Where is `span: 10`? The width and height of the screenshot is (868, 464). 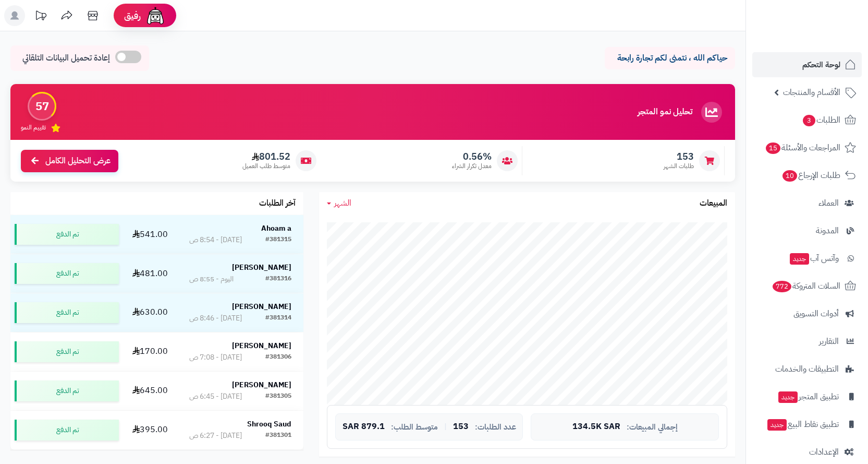 span: 10 is located at coordinates (790, 176).